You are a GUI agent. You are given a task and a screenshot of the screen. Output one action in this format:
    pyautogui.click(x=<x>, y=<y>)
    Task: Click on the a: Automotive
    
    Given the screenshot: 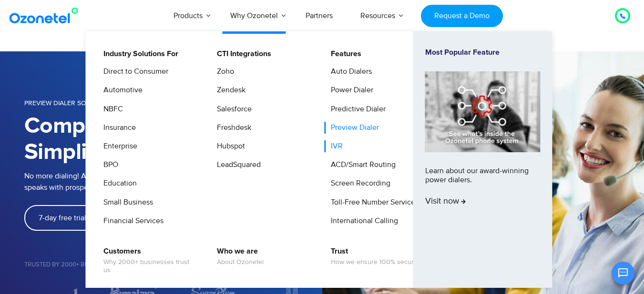 What is the action you would take?
    pyautogui.click(x=120, y=90)
    